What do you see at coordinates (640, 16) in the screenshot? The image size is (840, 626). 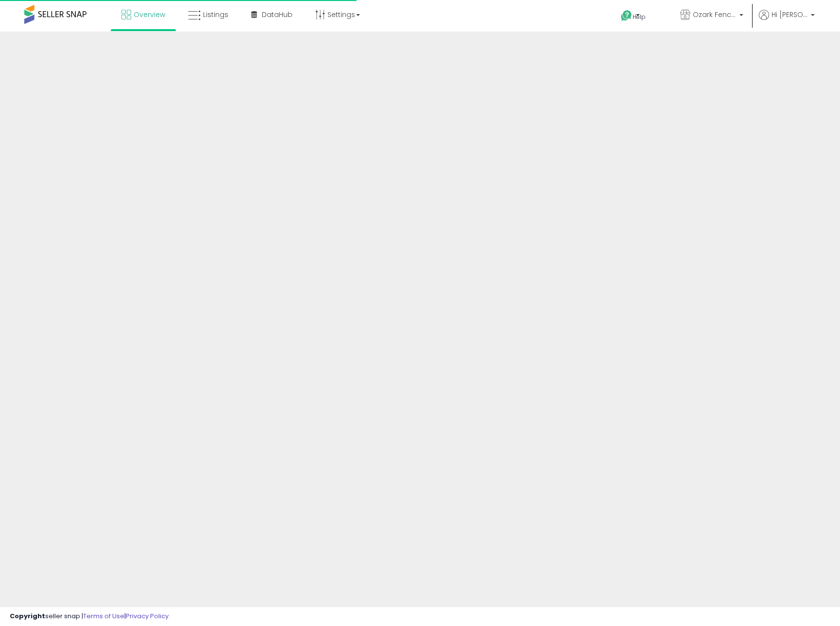 I see `span: Help` at bounding box center [640, 16].